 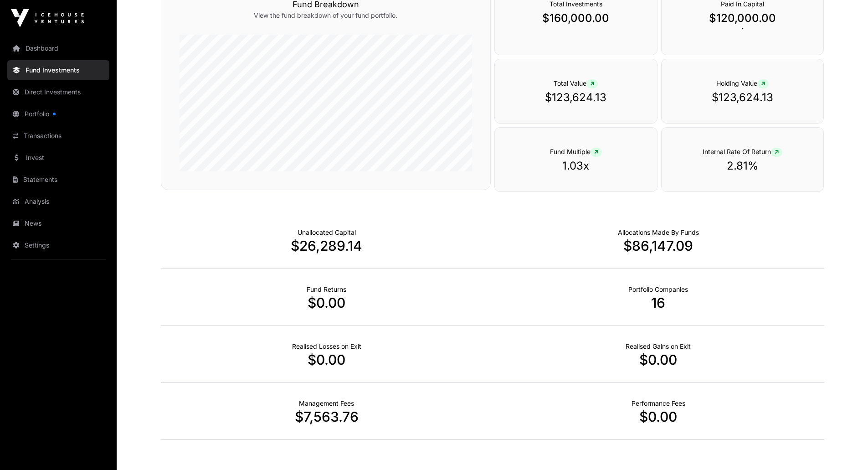 What do you see at coordinates (326, 16) in the screenshot?
I see `p: View the fund breakdown of your fund portfolio.` at bounding box center [326, 16].